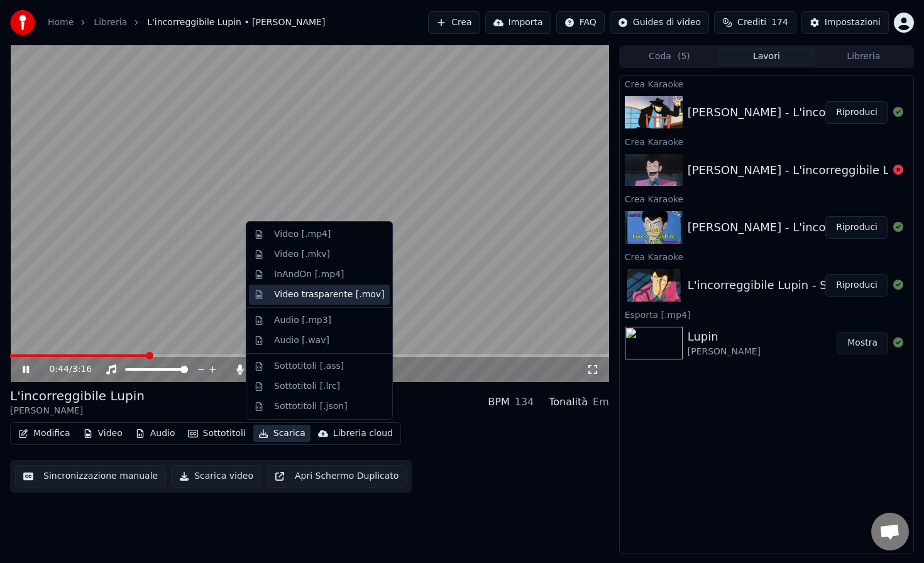 This screenshot has height=563, width=924. I want to click on button: Video, so click(103, 433).